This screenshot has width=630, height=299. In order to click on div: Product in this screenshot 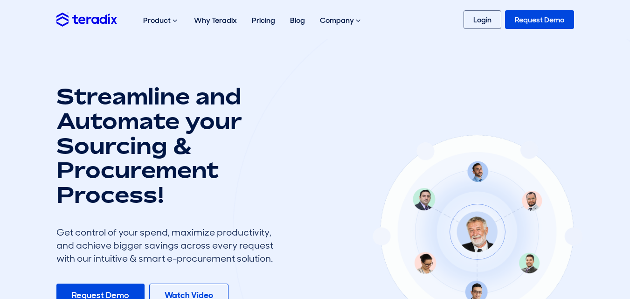, I will do `click(161, 21)`.